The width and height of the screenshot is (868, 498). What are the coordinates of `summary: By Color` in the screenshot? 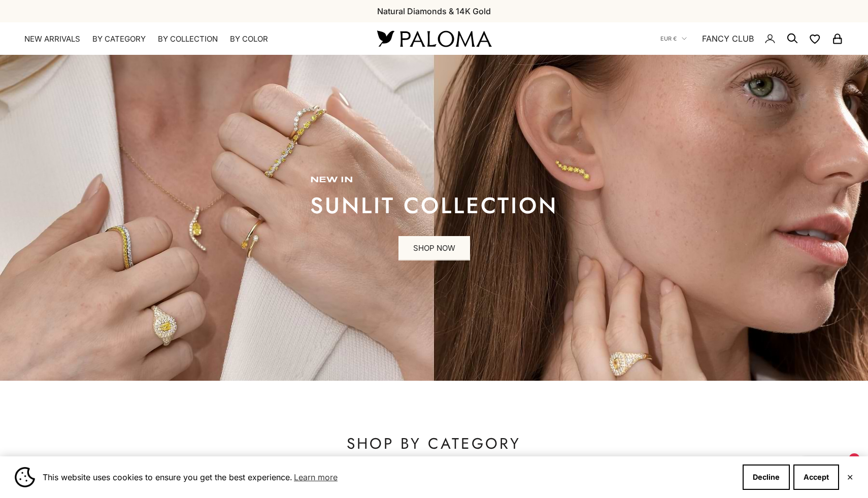 It's located at (248, 39).